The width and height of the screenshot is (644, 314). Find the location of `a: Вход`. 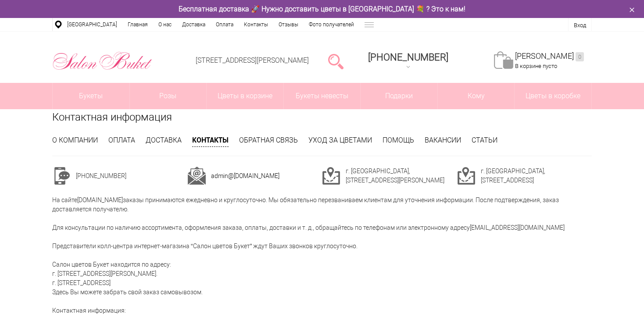

a: Вход is located at coordinates (580, 25).